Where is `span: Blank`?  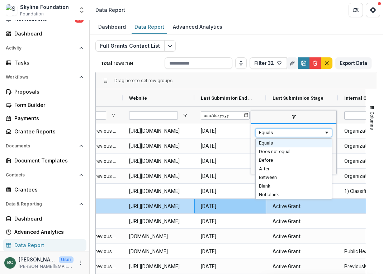 span: Blank is located at coordinates (265, 186).